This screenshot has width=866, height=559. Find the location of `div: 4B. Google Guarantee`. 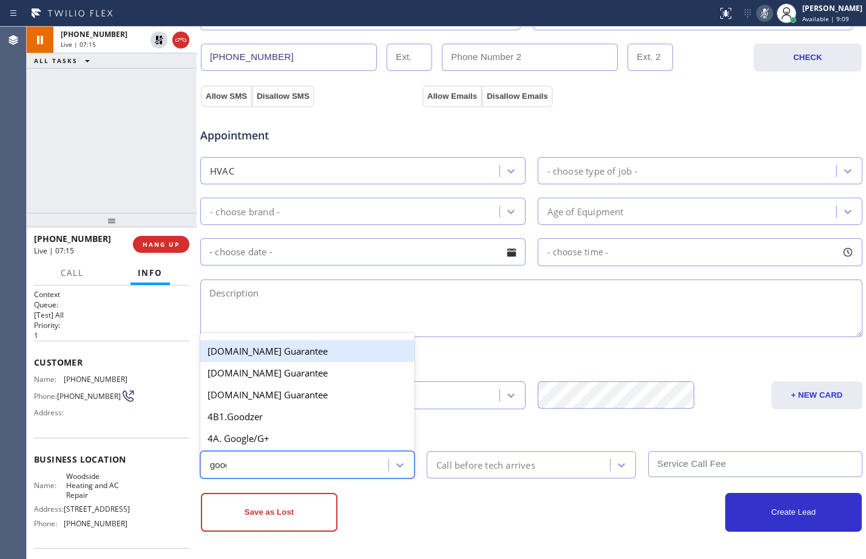

div: 4B. Google Guarantee is located at coordinates (307, 460).